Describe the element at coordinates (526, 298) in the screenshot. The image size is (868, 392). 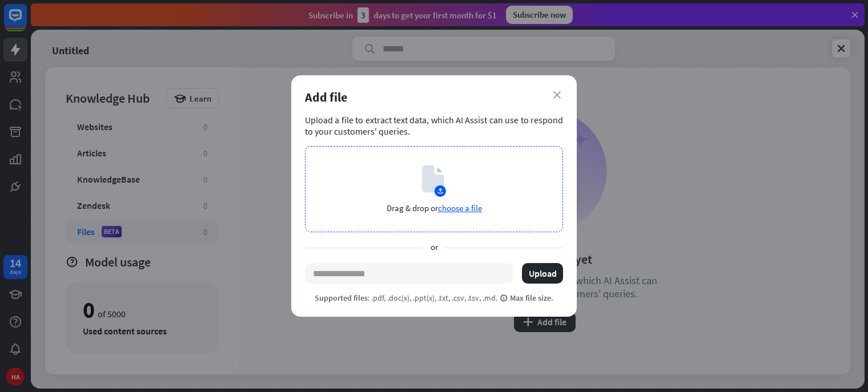
I see `span: Max file size.` at that location.